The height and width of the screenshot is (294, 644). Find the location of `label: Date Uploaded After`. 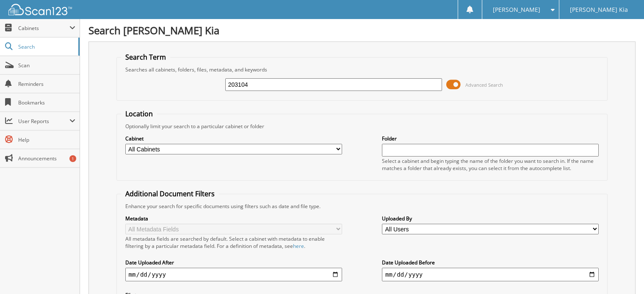

label: Date Uploaded After is located at coordinates (234, 262).